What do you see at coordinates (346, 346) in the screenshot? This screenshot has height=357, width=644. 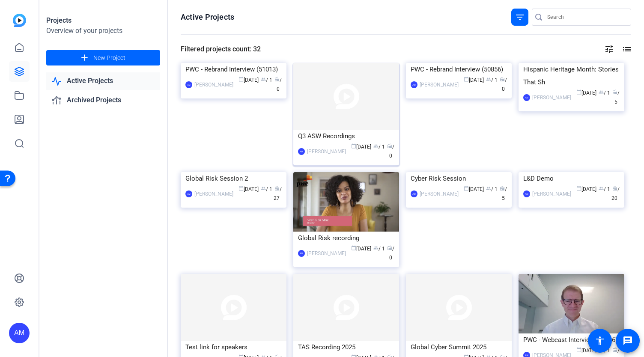 I see `div: TAS Recording 2025` at bounding box center [346, 346].